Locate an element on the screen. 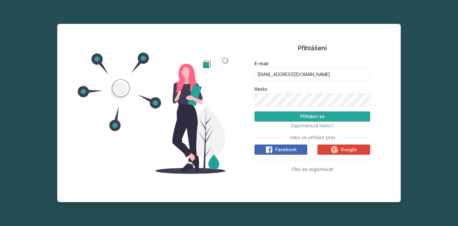 The width and height of the screenshot is (458, 226). span: Zapomenuté heslo? is located at coordinates (312, 125).